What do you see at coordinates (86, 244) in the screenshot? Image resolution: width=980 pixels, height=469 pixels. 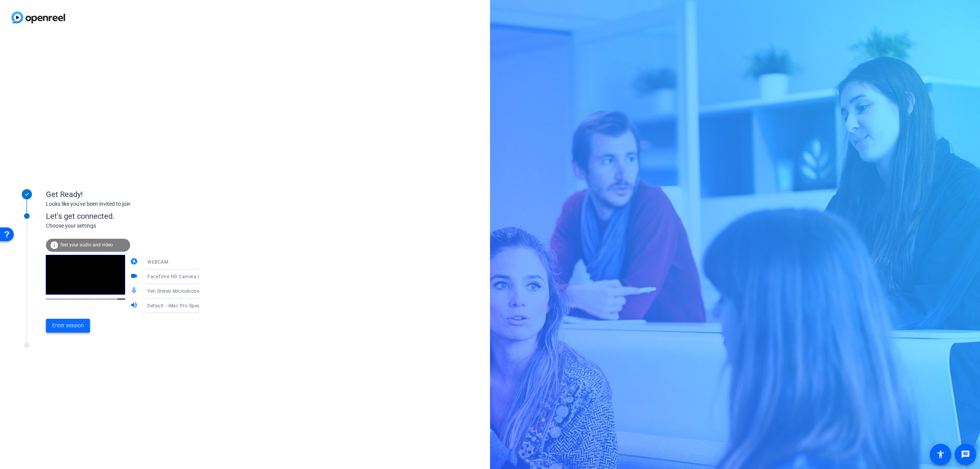 I see `span: Test your audio and video` at bounding box center [86, 244].